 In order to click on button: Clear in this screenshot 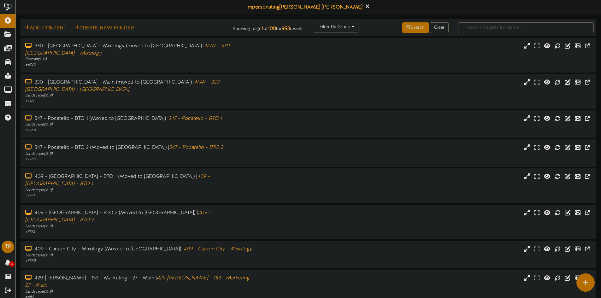, I will do `click(439, 28)`.